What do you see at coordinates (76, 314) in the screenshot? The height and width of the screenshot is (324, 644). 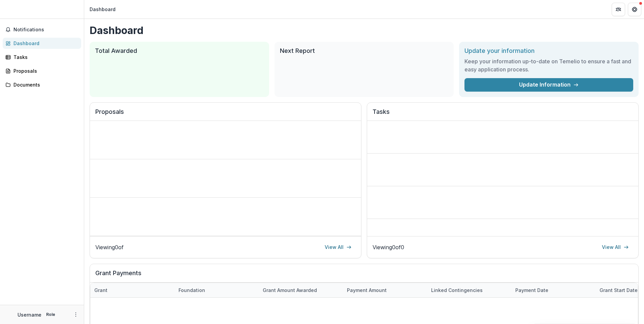 I see `button: More` at bounding box center [76, 314].